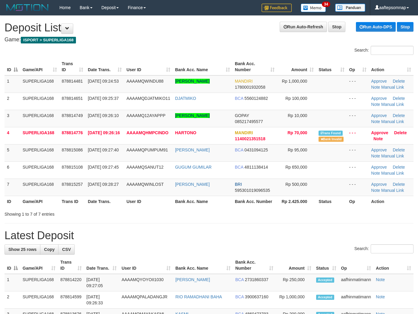 This screenshot has width=418, height=314. Describe the element at coordinates (49, 250) in the screenshot. I see `a: Copy` at that location.